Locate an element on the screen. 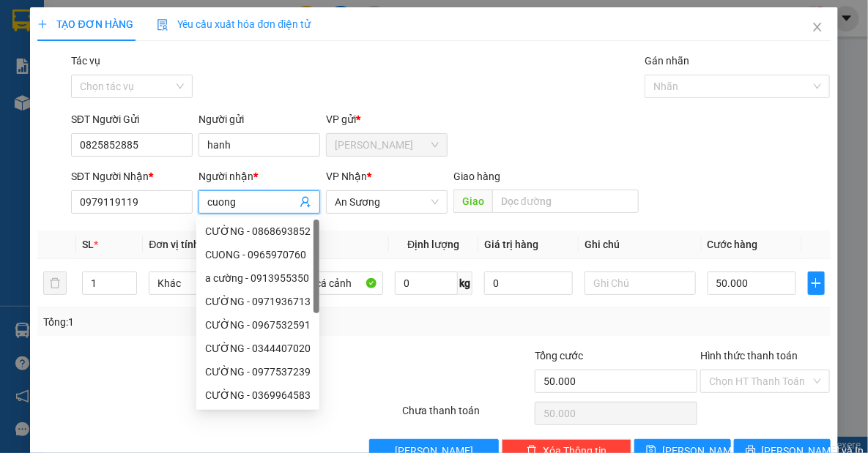 The height and width of the screenshot is (453, 868). span: Gửi: is located at coordinates (24, 20).